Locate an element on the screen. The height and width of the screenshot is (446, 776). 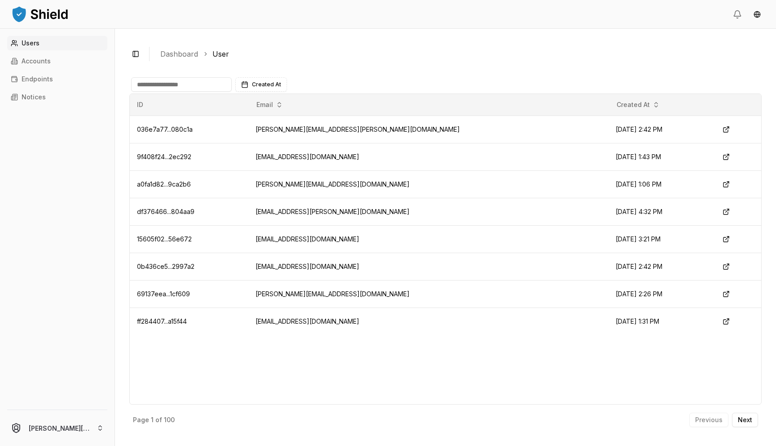
a: Dashboard is located at coordinates (179, 54).